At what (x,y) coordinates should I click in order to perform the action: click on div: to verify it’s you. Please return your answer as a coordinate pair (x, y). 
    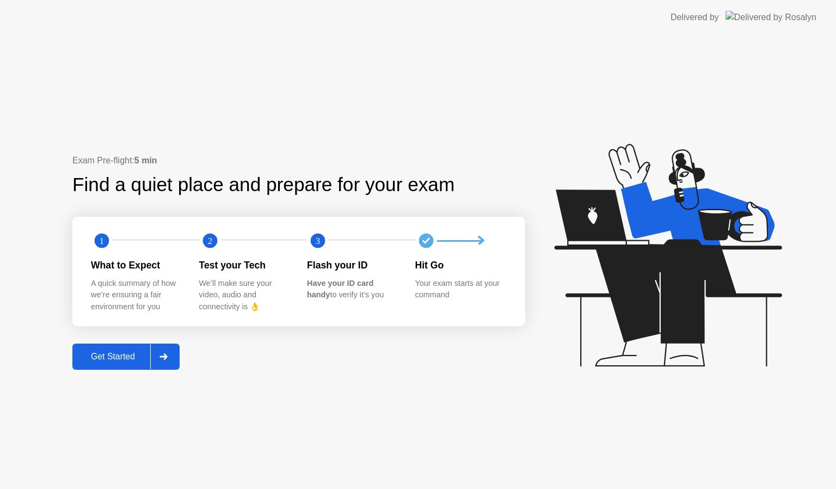
    Looking at the image, I should click on (352, 289).